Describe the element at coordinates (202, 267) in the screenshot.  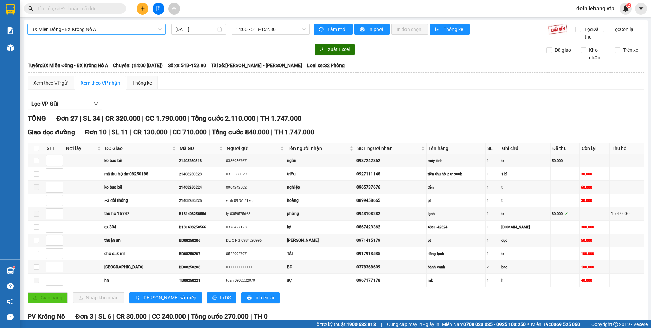
I see `td: BD08250208` at that location.